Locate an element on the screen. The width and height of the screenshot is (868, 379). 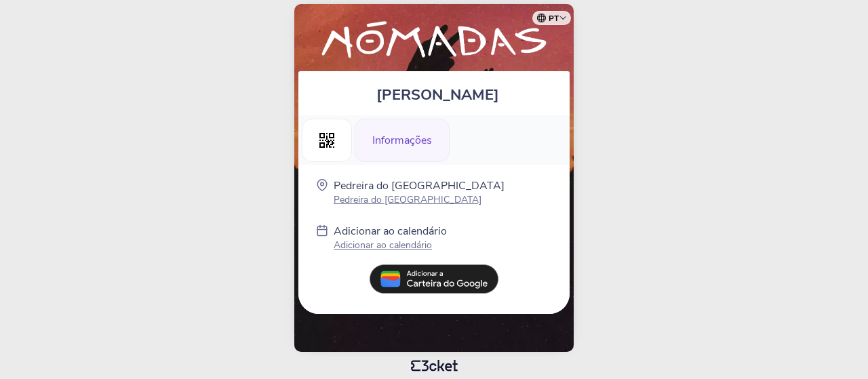
div: Informações is located at coordinates (402, 140).